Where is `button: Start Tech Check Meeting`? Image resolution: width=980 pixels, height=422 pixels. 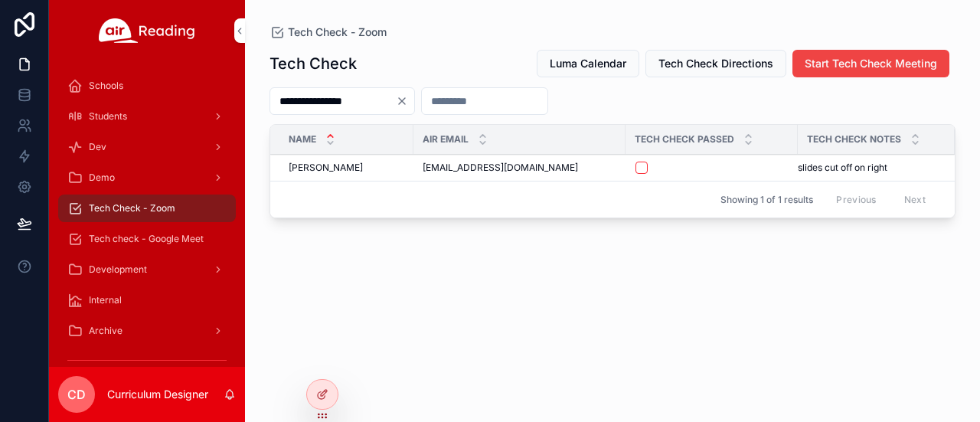
button: Start Tech Check Meeting is located at coordinates (870, 63).